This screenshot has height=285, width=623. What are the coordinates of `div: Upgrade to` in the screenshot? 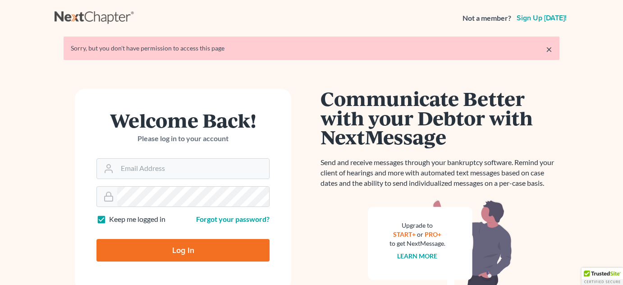 It's located at (418, 226).